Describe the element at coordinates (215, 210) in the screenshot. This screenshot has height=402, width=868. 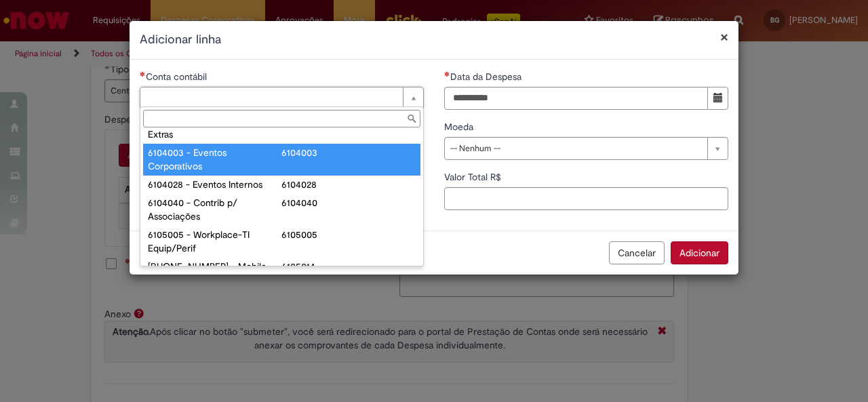
I see `div: 6104040 - Contrib p/ Associações` at that location.